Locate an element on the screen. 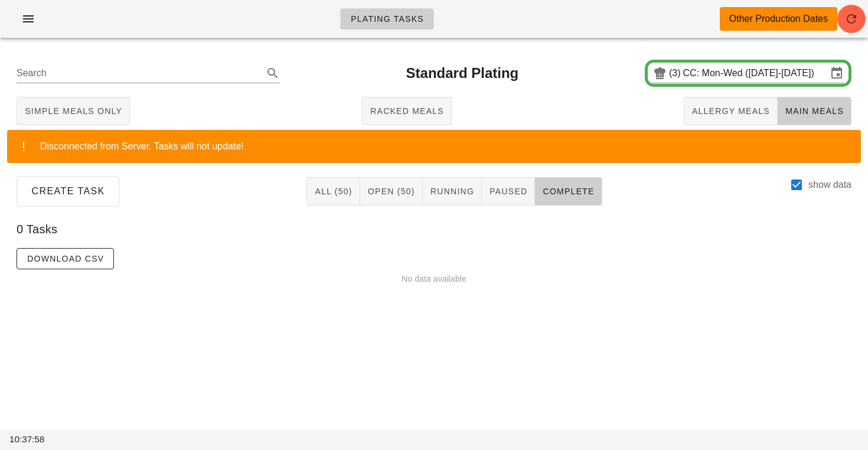 This screenshot has height=450, width=868. a: Plating Tasks is located at coordinates (386, 19).